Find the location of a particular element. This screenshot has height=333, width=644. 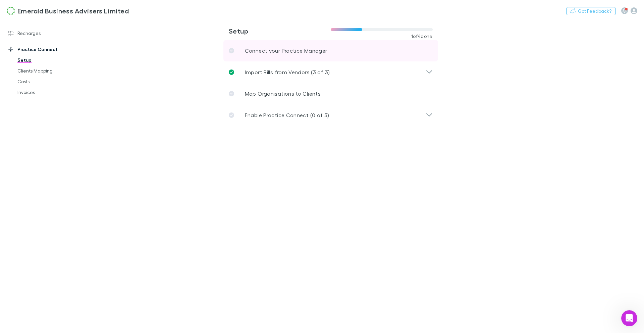

div: Import Bills from Vendors (3 of 3) is located at coordinates (331, 72).